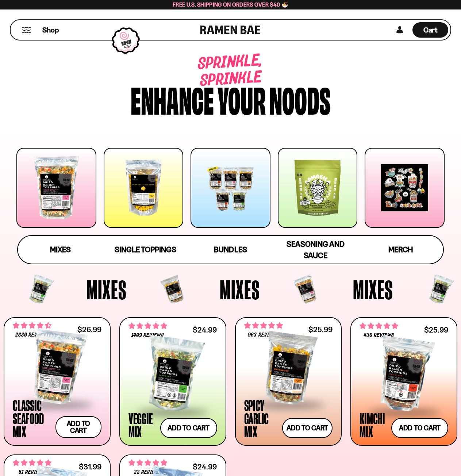  What do you see at coordinates (32, 325) in the screenshot?
I see `span: 4.68 stars` at bounding box center [32, 325].